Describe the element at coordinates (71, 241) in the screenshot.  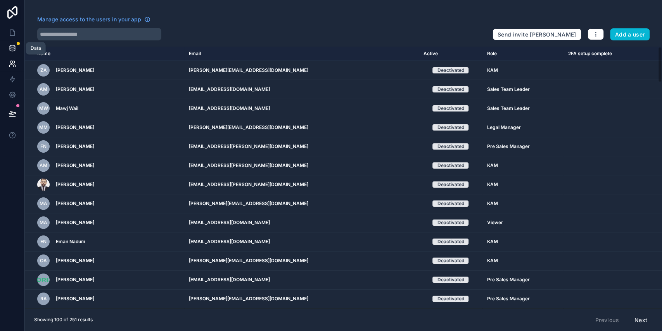
I see `span: Eman Nadum` at that location.